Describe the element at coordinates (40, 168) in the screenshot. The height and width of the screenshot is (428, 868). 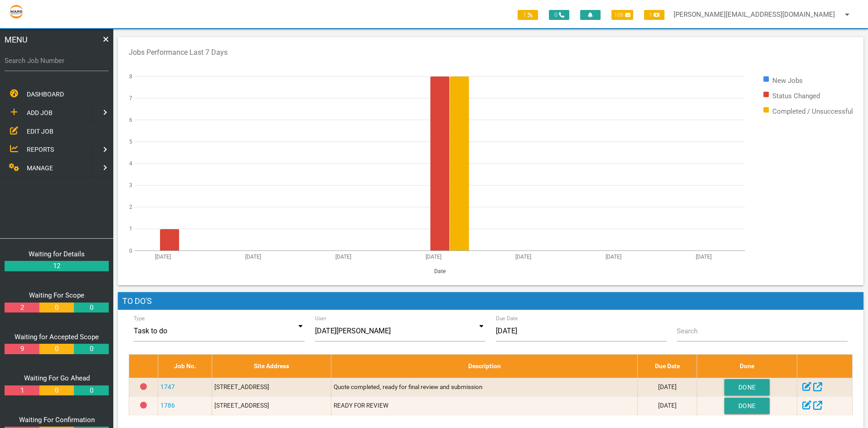
I see `span: MANAGE` at that location.